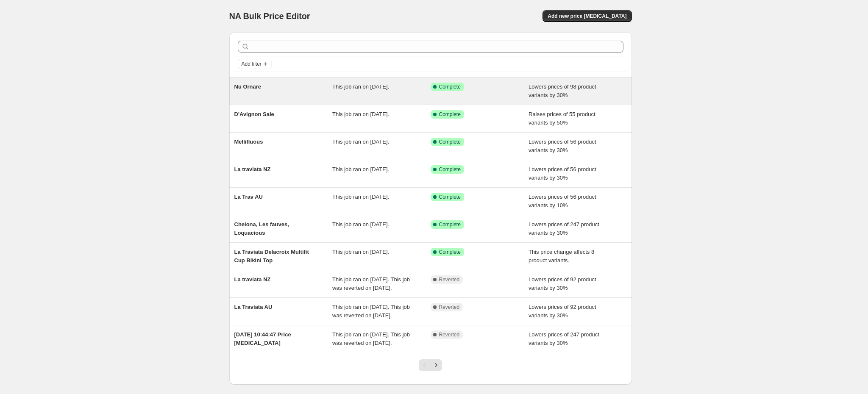 The height and width of the screenshot is (394, 868). Describe the element at coordinates (563, 90) in the screenshot. I see `span: Lowers prices of 98 product variants by 30%` at that location.